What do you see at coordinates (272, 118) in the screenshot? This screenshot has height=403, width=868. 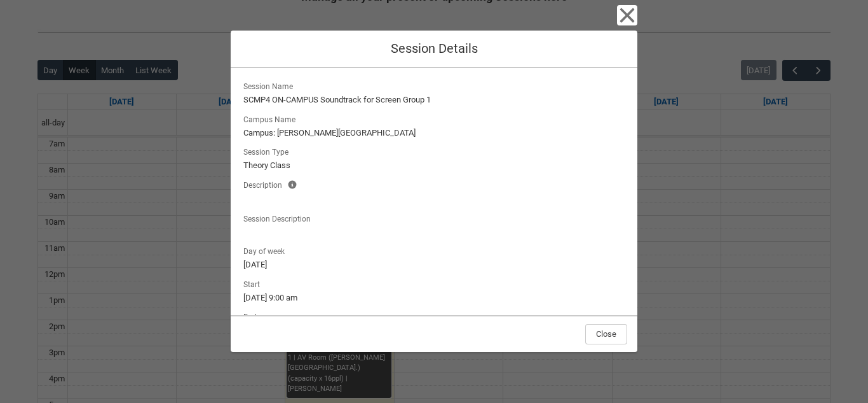 I see `span: Campus Name` at bounding box center [272, 118].